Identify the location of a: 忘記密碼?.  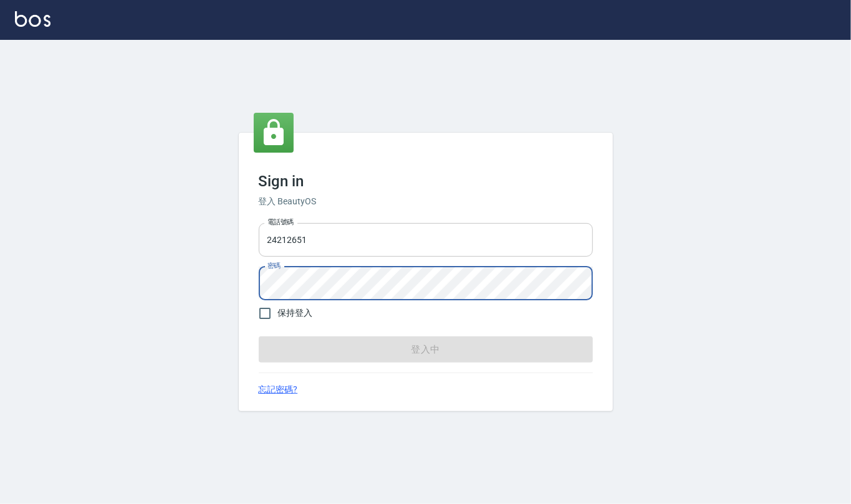
(278, 389).